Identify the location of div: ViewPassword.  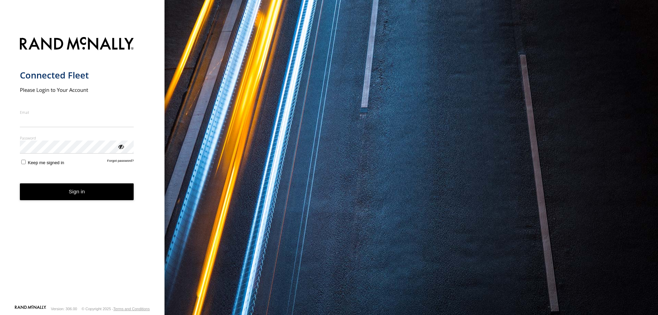
(121, 146).